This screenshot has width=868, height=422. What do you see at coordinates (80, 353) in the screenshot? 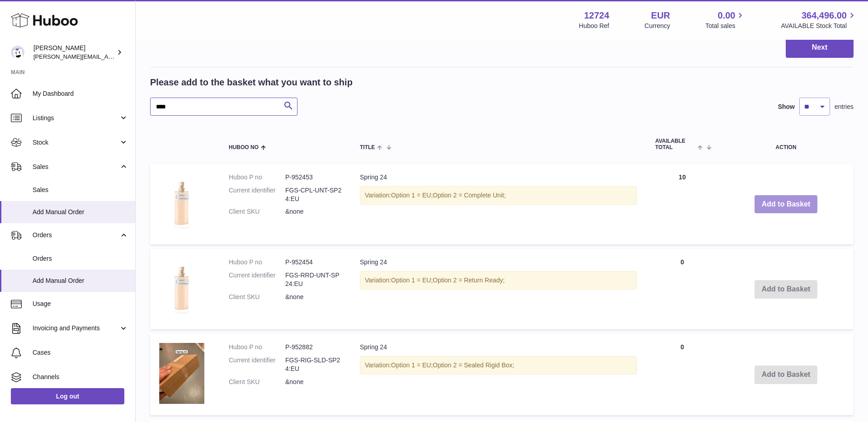
I see `span: Cases` at bounding box center [80, 353].